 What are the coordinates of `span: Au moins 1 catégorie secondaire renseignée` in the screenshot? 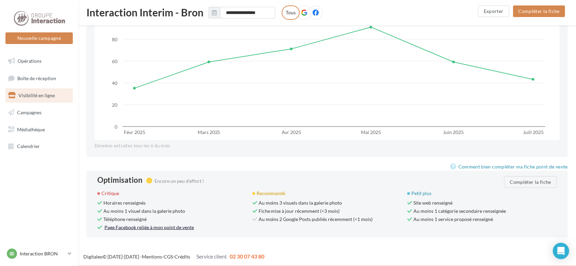 It's located at (457, 210).